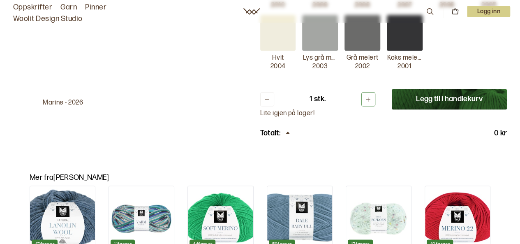 Image resolution: width=520 pixels, height=244 pixels. Describe the element at coordinates (96, 7) in the screenshot. I see `a: Pinner` at that location.